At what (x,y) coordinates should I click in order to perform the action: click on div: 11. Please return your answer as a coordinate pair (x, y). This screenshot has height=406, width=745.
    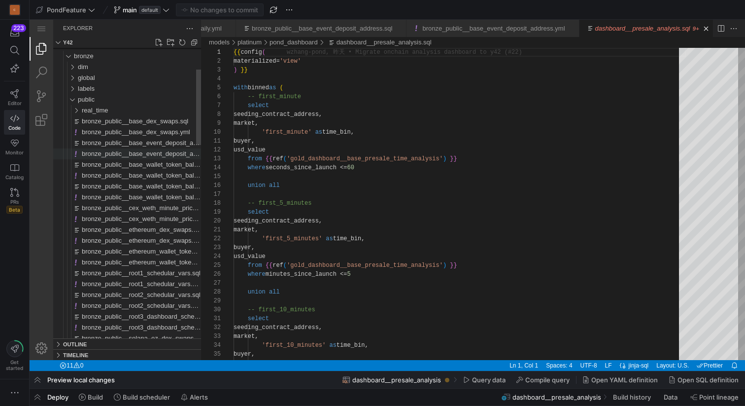
    Looking at the image, I should click on (186, 121).